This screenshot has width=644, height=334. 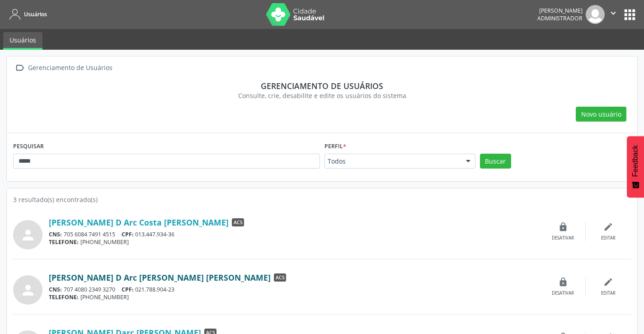 I want to click on img: img, so click(x=595, y=14).